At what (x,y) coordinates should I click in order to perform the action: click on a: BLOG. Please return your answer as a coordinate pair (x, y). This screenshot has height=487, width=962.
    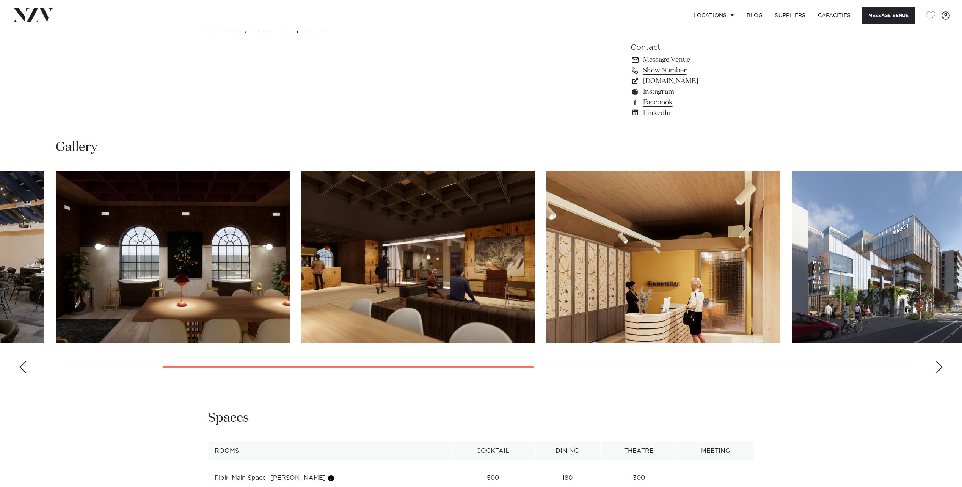
    Looking at the image, I should click on (755, 15).